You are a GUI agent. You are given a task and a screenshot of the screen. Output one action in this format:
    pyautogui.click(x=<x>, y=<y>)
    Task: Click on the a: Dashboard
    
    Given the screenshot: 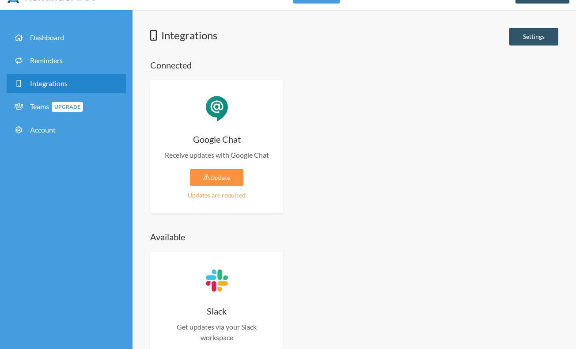 What is the action you would take?
    pyautogui.click(x=66, y=38)
    